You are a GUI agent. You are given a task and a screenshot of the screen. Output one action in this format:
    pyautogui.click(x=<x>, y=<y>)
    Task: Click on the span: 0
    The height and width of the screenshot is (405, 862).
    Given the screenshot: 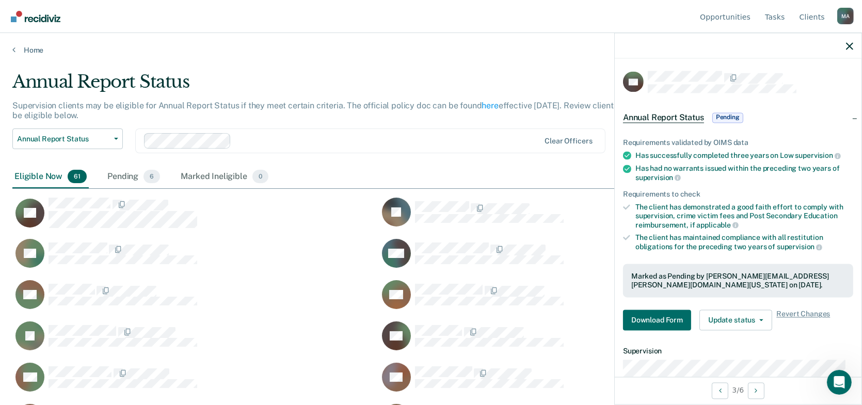 What is the action you would take?
    pyautogui.click(x=260, y=176)
    